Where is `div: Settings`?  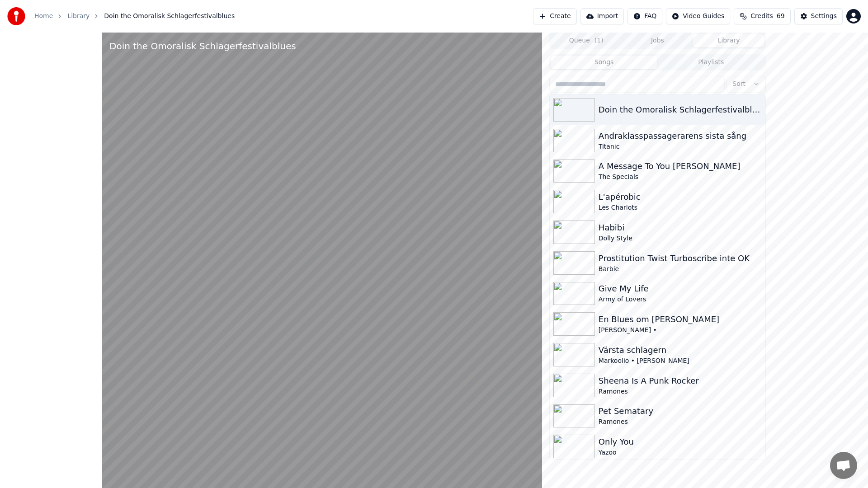 div: Settings is located at coordinates (824, 16).